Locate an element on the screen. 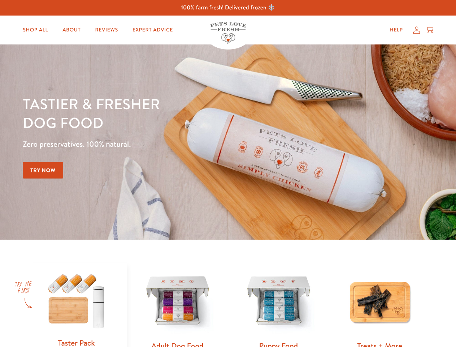 The height and width of the screenshot is (347, 456). a: About is located at coordinates (72, 30).